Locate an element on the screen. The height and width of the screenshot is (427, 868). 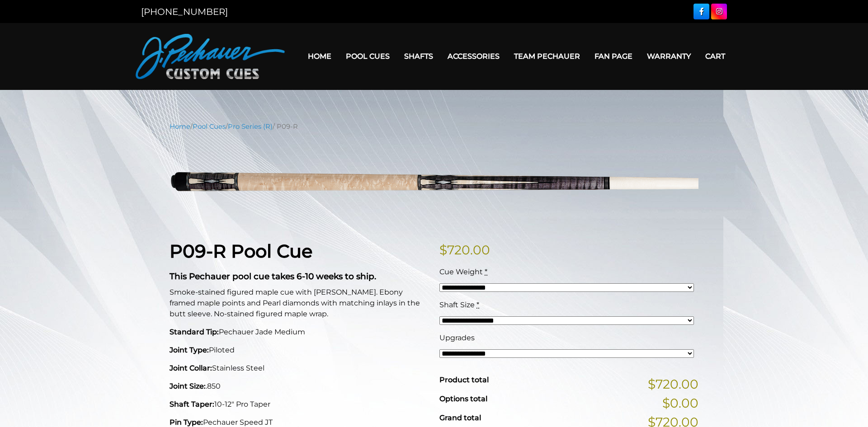
a: Pro Series (R) is located at coordinates (250, 127).